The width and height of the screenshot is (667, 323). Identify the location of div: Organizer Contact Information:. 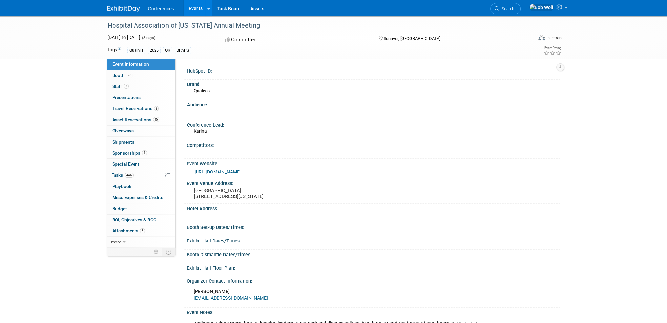
(374, 280).